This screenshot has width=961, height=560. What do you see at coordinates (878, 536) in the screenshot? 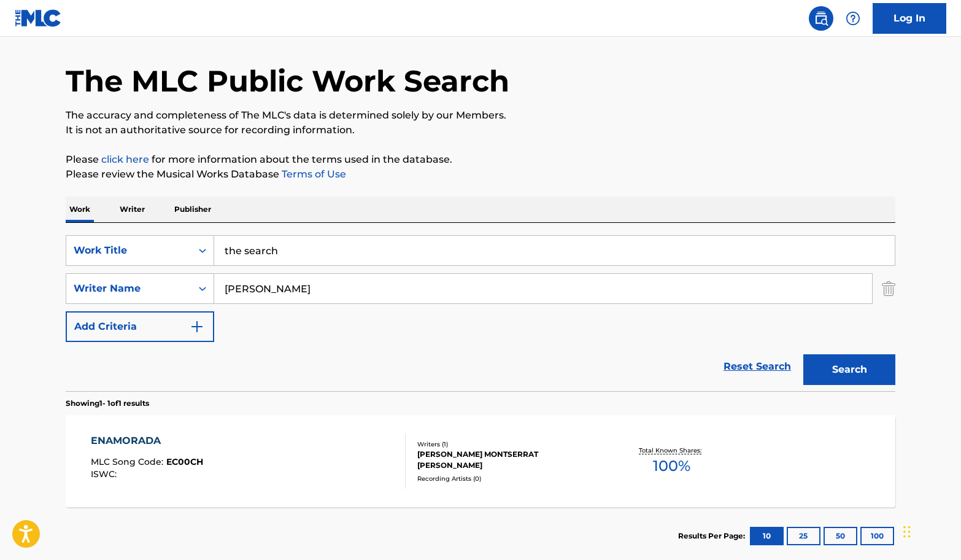
I see `button: 100` at bounding box center [878, 536].